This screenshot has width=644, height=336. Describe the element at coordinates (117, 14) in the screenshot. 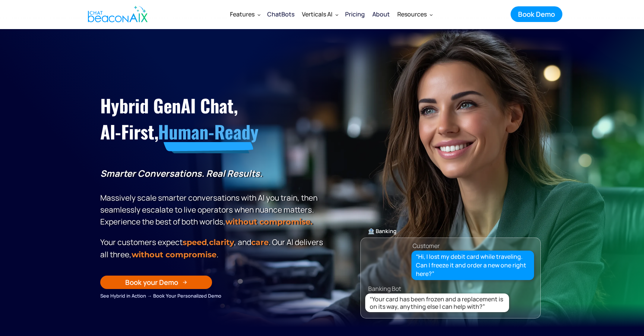

I see `a: home` at that location.